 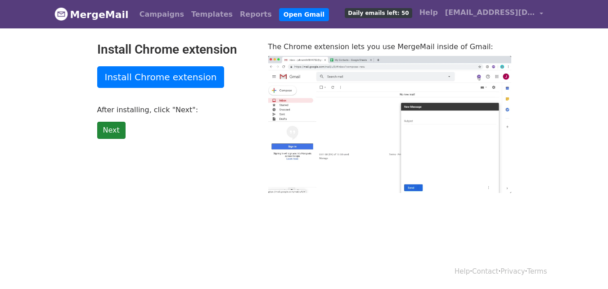 What do you see at coordinates (61, 14) in the screenshot?
I see `img: MergeMail logo` at bounding box center [61, 14].